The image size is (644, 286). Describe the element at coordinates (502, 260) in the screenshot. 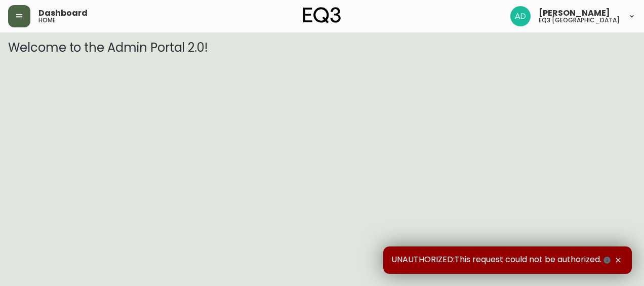

I see `span: UNAUTHORIZED:This request could not be authorized.` at that location.